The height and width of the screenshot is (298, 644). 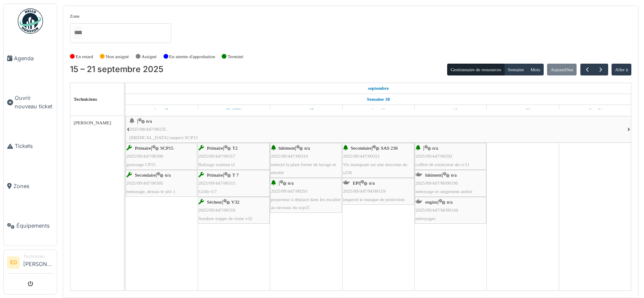 What do you see at coordinates (167, 148) in the screenshot?
I see `span: SCP15` at bounding box center [167, 148].